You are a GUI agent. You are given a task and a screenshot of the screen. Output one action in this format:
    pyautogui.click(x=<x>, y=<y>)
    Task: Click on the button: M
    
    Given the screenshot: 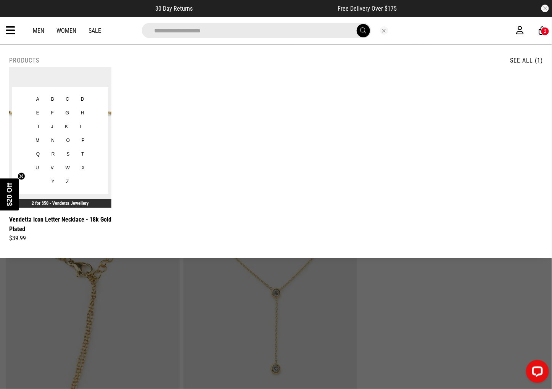 What is the action you would take?
    pyautogui.click(x=37, y=141)
    